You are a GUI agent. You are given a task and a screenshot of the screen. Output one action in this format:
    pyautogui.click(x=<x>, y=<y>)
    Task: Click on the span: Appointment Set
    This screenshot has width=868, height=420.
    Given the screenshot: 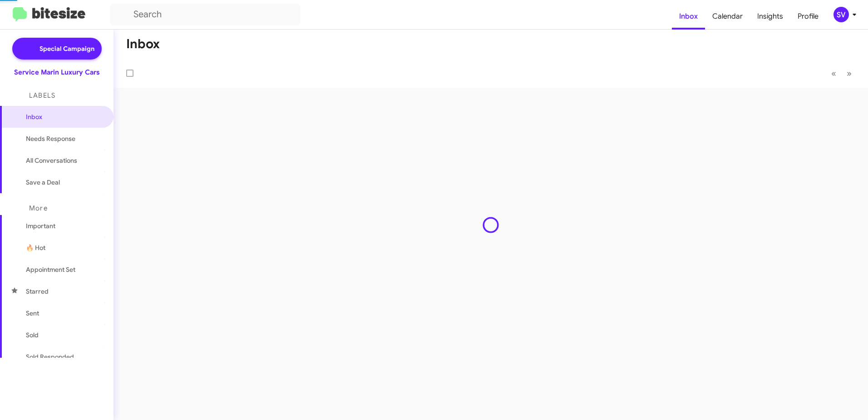 What is the action you would take?
    pyautogui.click(x=50, y=270)
    